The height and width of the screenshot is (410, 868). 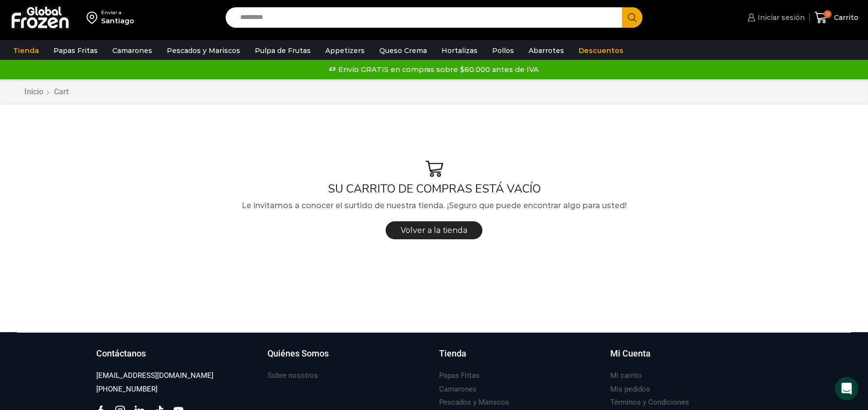 I want to click on a: Mi carrito, so click(x=625, y=376).